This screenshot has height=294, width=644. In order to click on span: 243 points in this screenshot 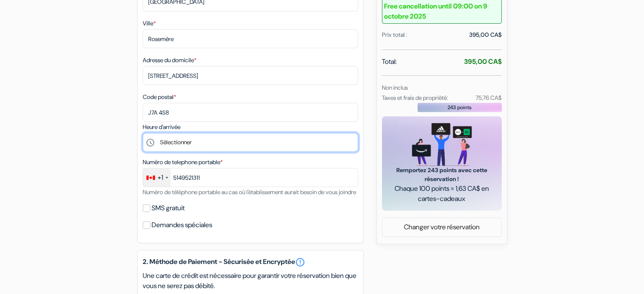, I will do `click(459, 108)`.